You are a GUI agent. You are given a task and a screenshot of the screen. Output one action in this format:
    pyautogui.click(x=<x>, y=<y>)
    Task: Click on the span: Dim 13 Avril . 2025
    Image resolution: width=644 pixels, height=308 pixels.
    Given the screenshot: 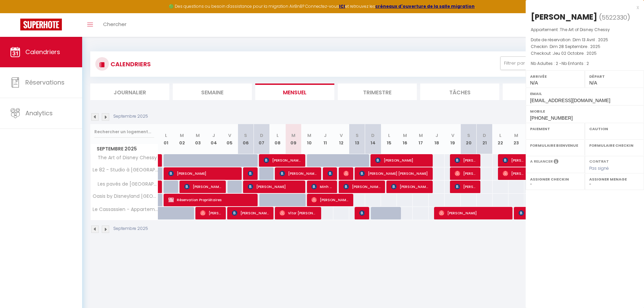 What is the action you would take?
    pyautogui.click(x=591, y=39)
    